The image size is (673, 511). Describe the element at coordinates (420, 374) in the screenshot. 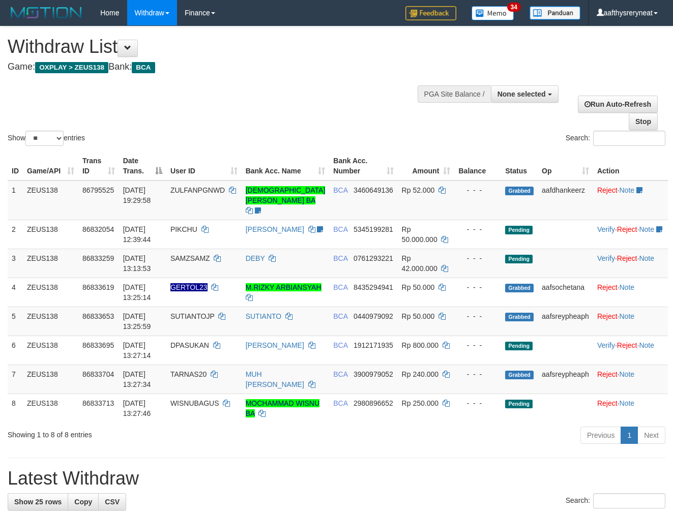

I see `span: Rp 240.000` at that location.